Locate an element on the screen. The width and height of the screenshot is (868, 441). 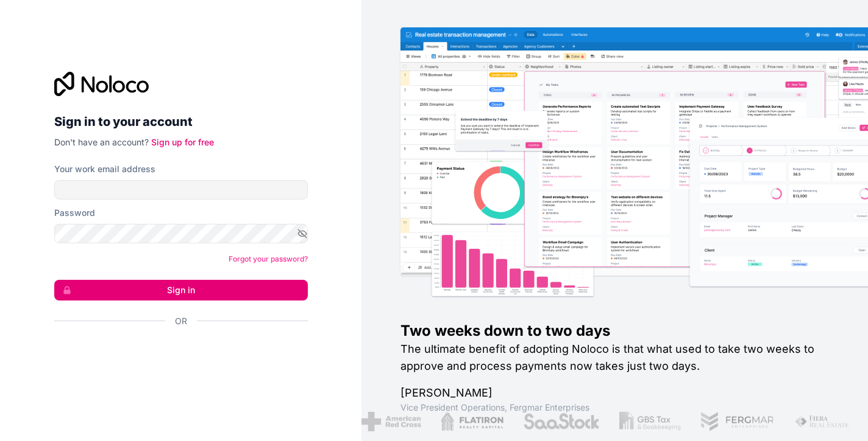
img: /assets/fiera-fwj2N5v4.png is located at coordinates (811, 422).